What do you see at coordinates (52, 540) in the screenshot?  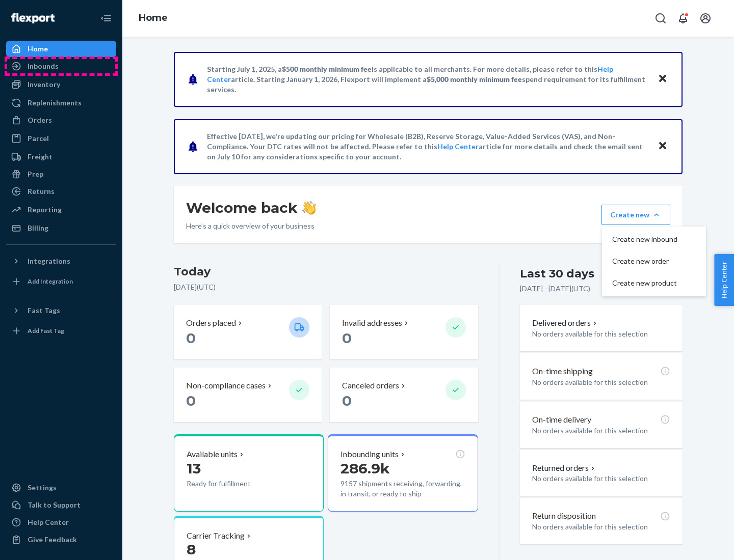 I see `div: Give Feedback` at bounding box center [52, 540].